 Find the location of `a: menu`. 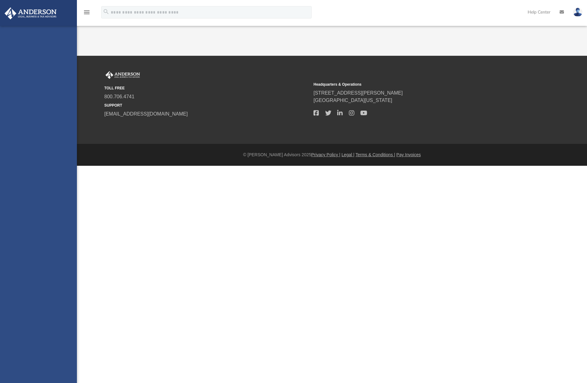

a: menu is located at coordinates (87, 14).